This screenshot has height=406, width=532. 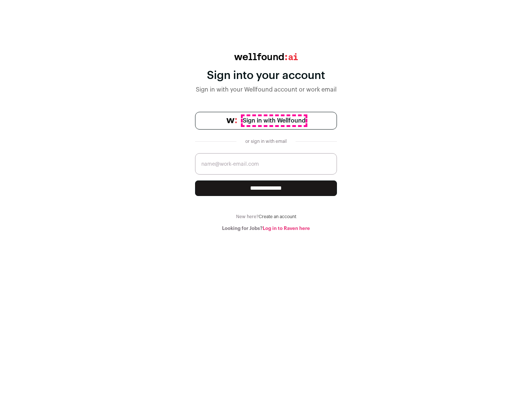 What do you see at coordinates (266, 229) in the screenshot?
I see `div: Looking for Jobs?` at bounding box center [266, 229].